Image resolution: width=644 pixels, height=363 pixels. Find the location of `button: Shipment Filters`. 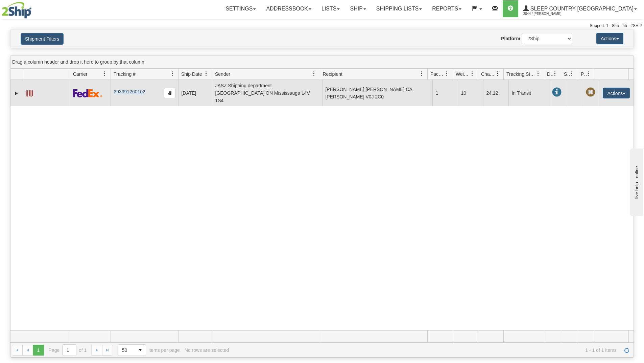

button: Shipment Filters is located at coordinates (42, 39).